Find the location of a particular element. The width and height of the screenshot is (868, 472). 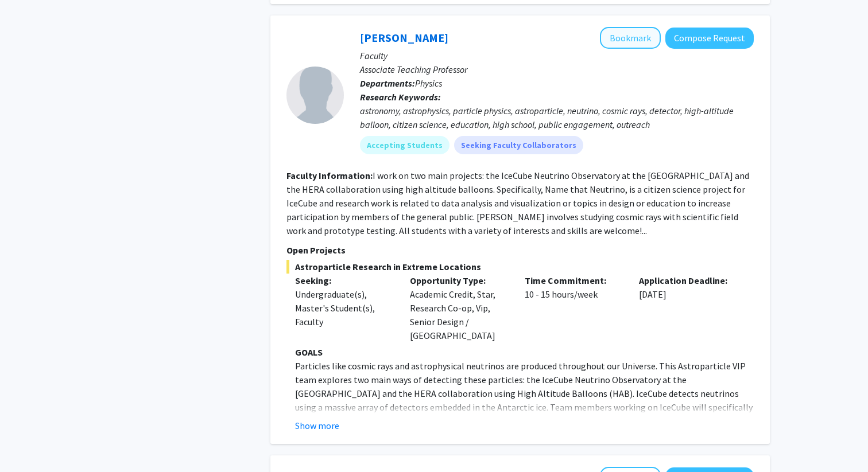

span: Astroparticle Research in Extreme Locations is located at coordinates (520, 267).